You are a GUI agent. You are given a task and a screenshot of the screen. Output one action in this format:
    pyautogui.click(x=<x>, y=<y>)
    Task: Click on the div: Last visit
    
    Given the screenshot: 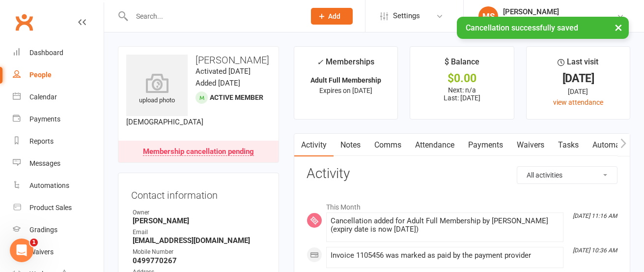 What is the action you would take?
    pyautogui.click(x=578, y=65)
    